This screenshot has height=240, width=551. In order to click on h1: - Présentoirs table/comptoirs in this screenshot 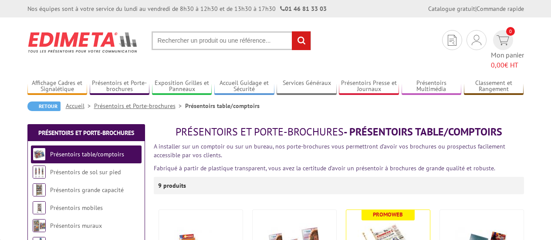, I will do `click(339, 132)`.